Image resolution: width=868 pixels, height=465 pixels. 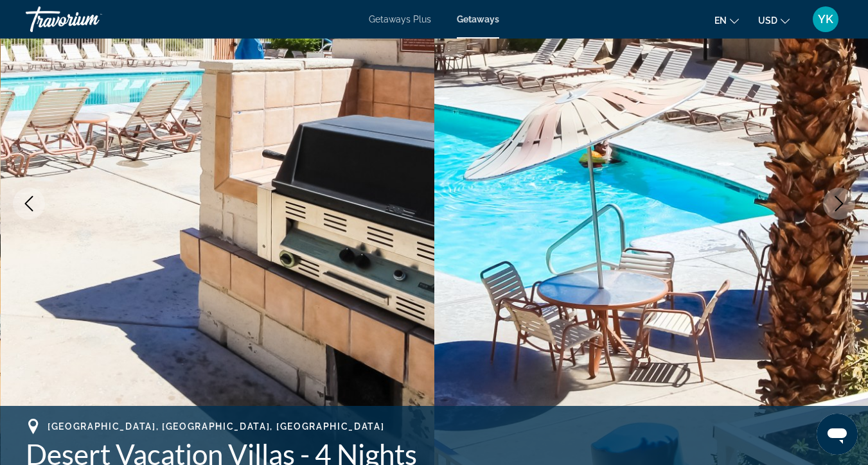 What do you see at coordinates (90, 20) in the screenshot?
I see `a: Travorium` at bounding box center [90, 20].